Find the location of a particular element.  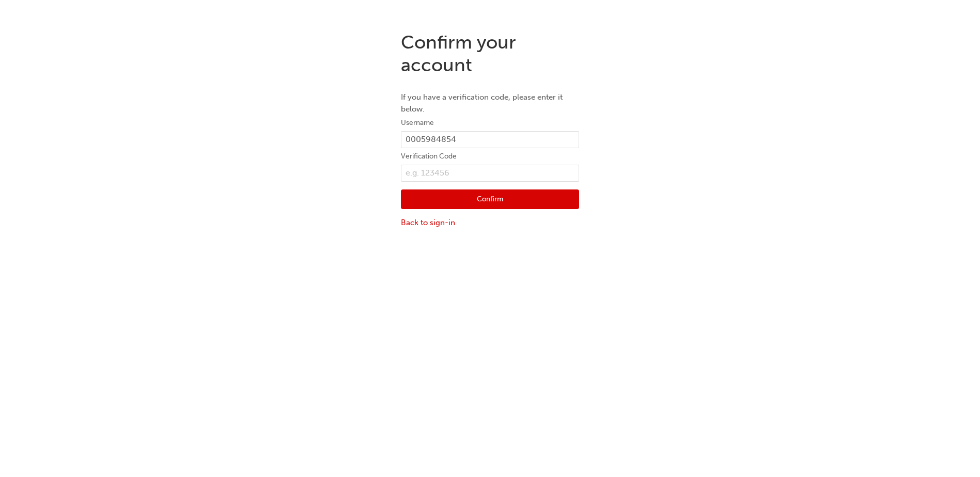

a: Back to sign-in is located at coordinates (490, 223).